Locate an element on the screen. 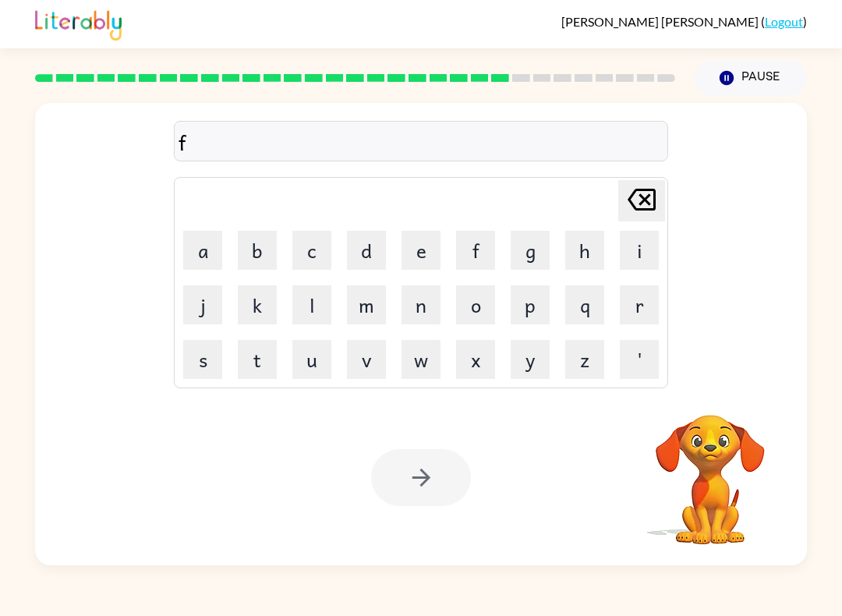 This screenshot has height=616, width=842. div: f is located at coordinates (421, 142).